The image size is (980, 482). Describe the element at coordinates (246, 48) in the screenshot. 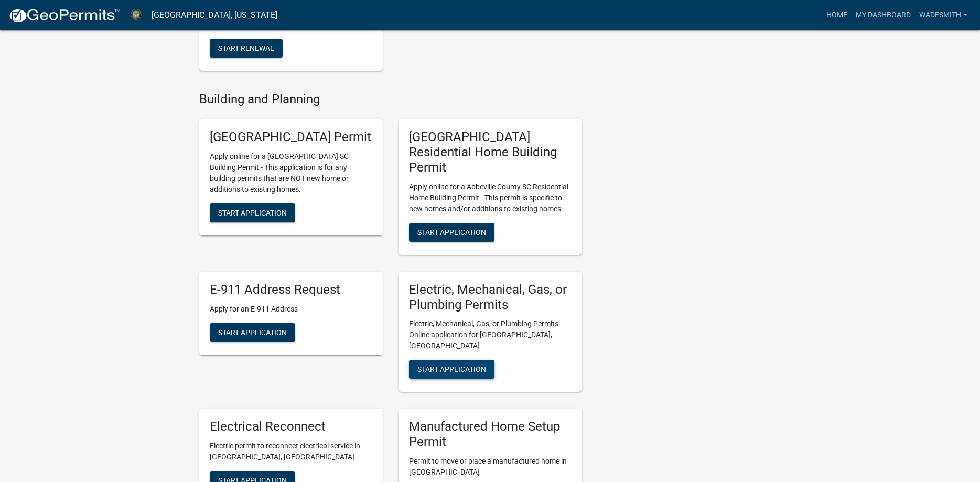

I see `button: Start Renewal` at that location.